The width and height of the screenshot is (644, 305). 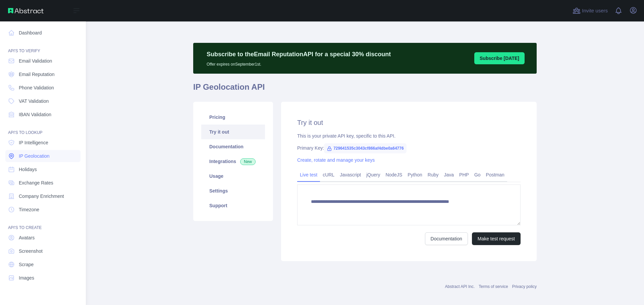 I want to click on span: Company Enrichment, so click(x=41, y=196).